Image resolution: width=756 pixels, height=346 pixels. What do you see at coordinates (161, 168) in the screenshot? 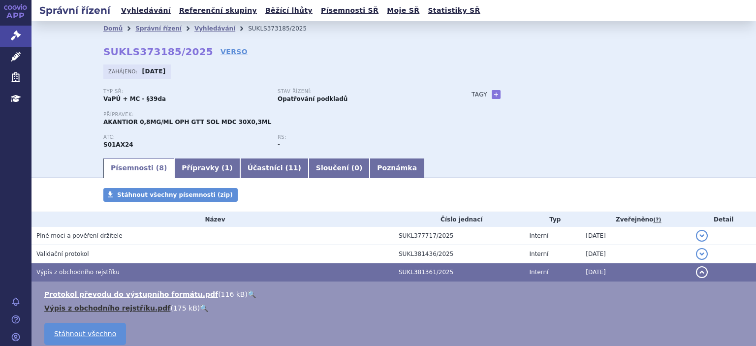
I see `span: 8` at bounding box center [161, 168].